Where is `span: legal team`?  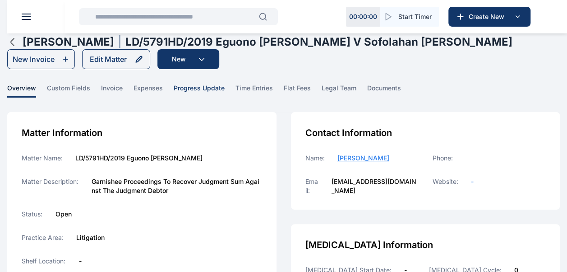
span: legal team is located at coordinates (339, 90).